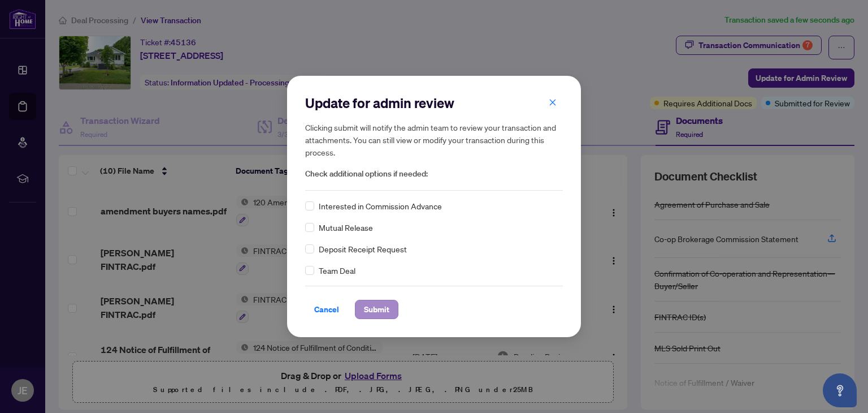 This screenshot has width=868, height=413. Describe the element at coordinates (326, 309) in the screenshot. I see `button: Cancel` at that location.